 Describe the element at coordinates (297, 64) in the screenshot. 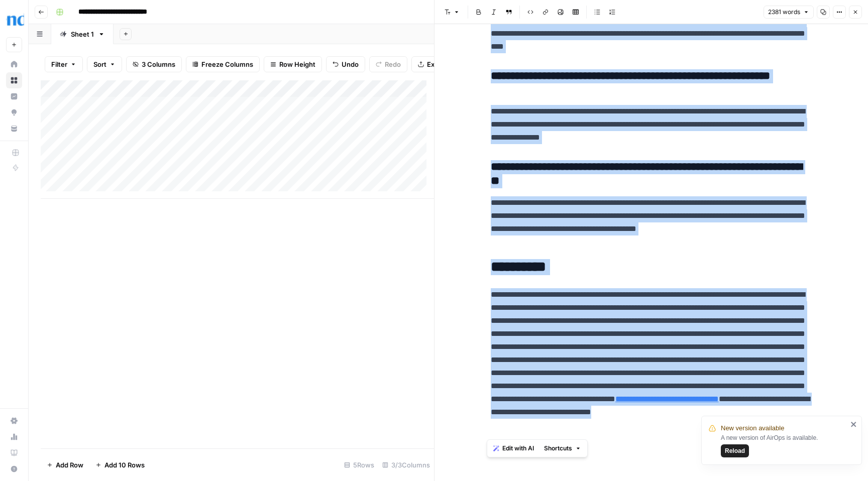

I see `span: Row Height` at that location.